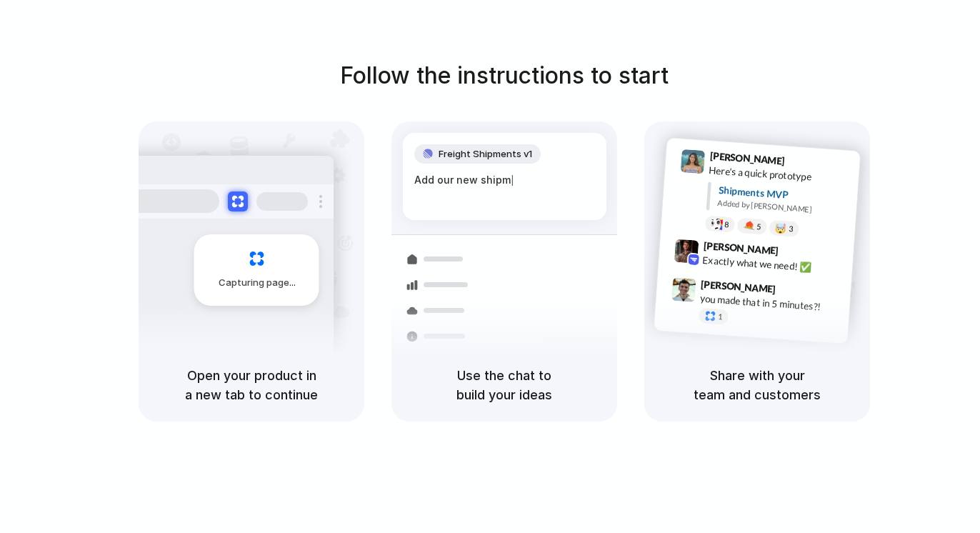 This screenshot has height=533, width=980. What do you see at coordinates (803, 163) in the screenshot?
I see `span: 9:41 AM` at bounding box center [803, 163].